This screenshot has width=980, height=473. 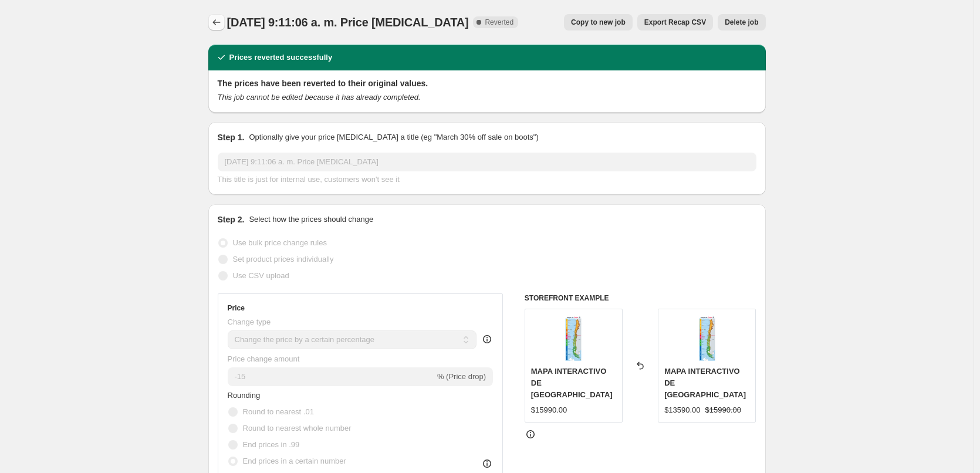 I want to click on h6: STOREFRONT EXAMPLE, so click(x=640, y=298).